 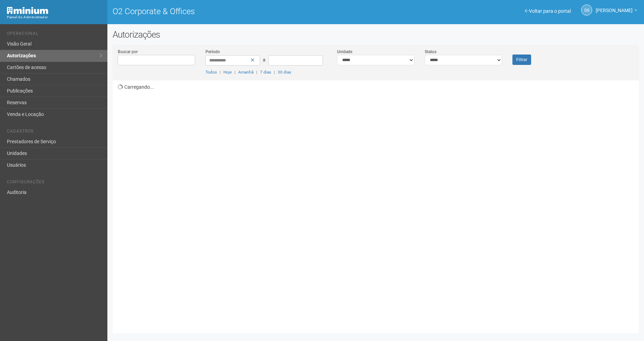 What do you see at coordinates (264, 60) in the screenshot?
I see `span: a` at bounding box center [264, 60].